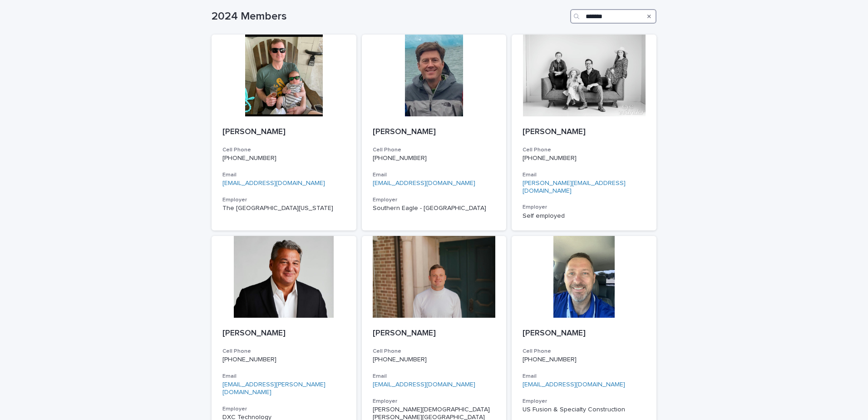 The width and height of the screenshot is (868, 420). Describe the element at coordinates (614, 16) in the screenshot. I see `div: Search` at that location.